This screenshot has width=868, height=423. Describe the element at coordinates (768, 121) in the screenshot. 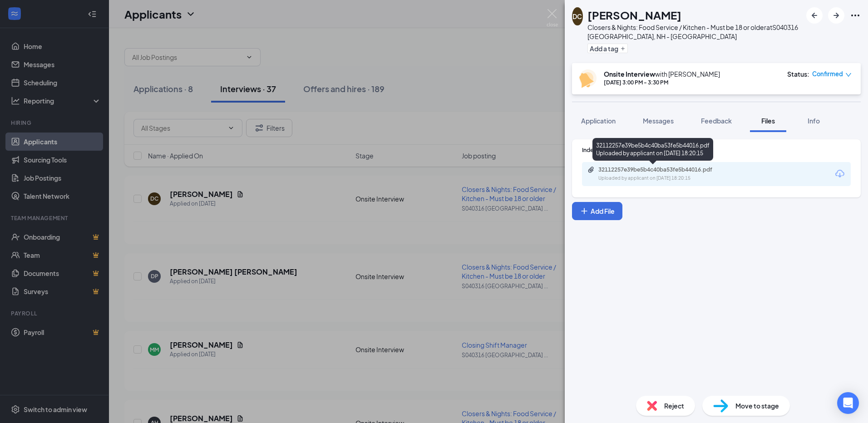

I see `span: Files` at that location.